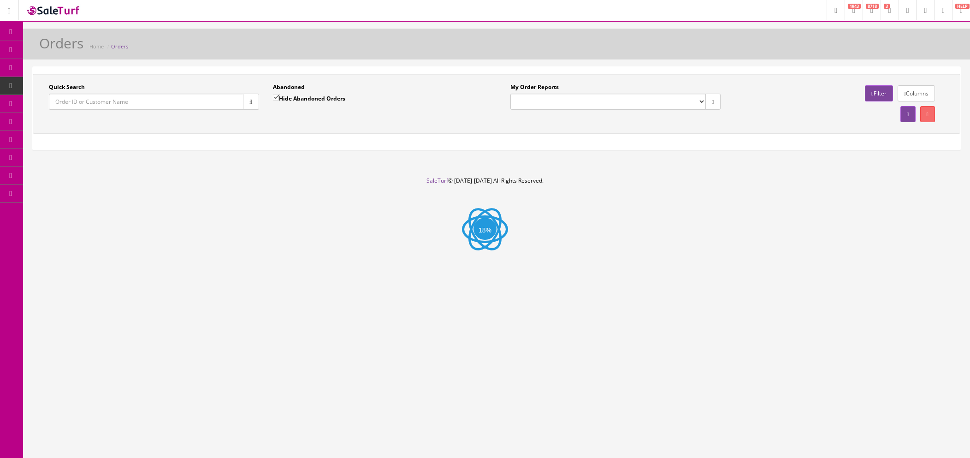  Describe the element at coordinates (962, 6) in the screenshot. I see `span: HELP` at that location.